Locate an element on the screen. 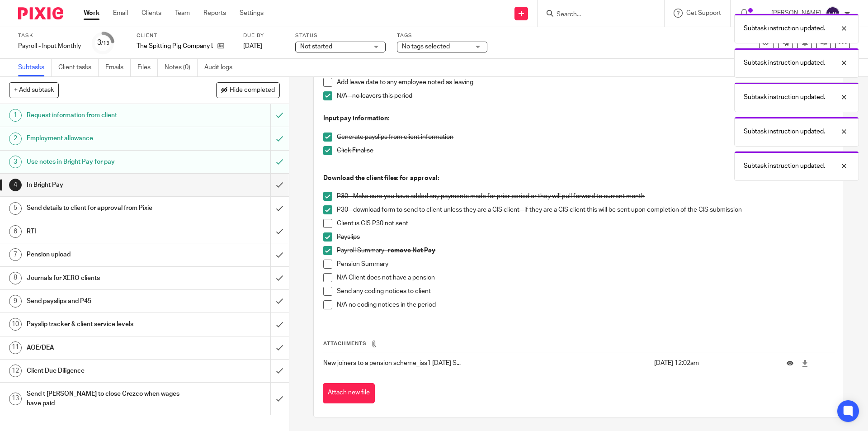  label: Task is located at coordinates (49, 36).